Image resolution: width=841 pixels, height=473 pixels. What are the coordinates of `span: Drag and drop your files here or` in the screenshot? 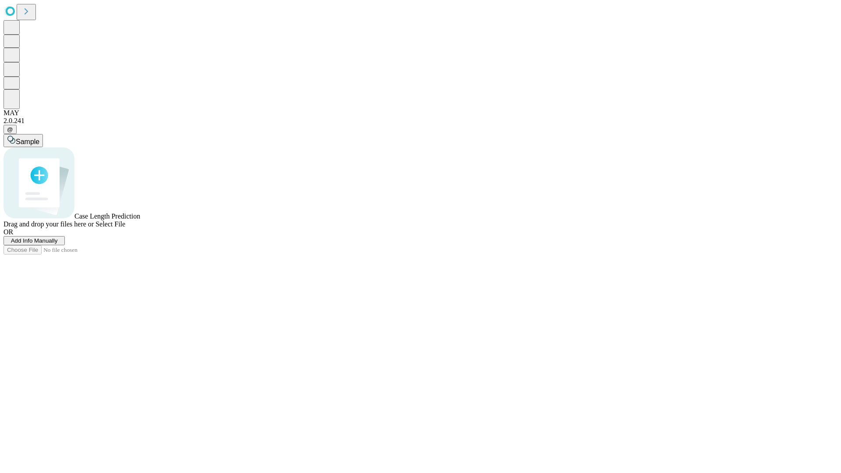 It's located at (49, 224).